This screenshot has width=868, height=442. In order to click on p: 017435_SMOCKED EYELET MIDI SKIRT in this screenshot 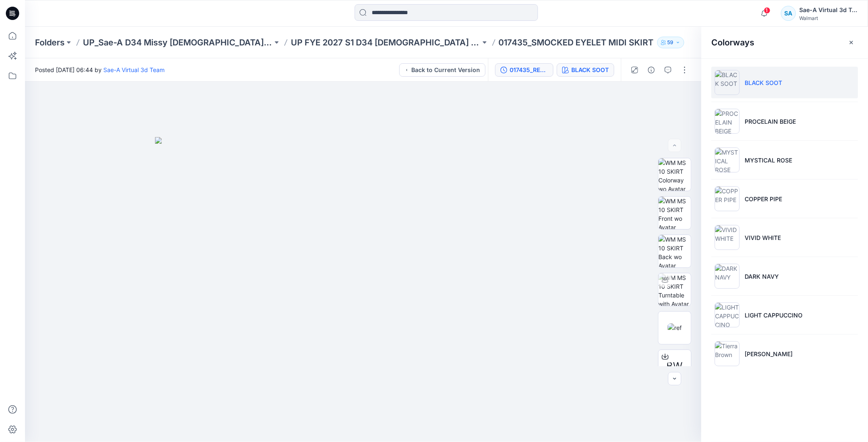, I will do `click(576, 43)`.